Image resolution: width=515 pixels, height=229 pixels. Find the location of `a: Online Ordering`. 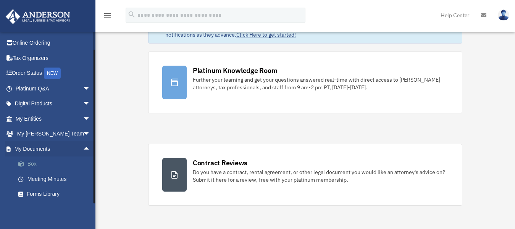

a: Online Ordering is located at coordinates (53, 43).